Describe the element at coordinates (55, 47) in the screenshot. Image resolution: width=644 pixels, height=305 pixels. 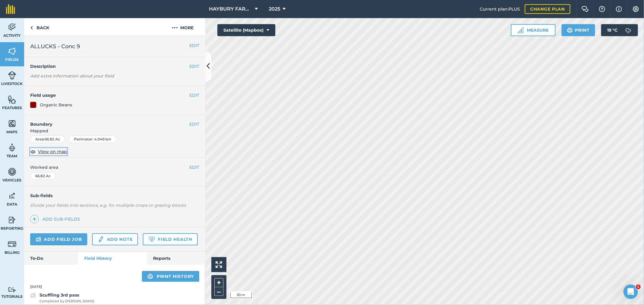
I see `span: ALLUCKS - Conc 9` at that location.